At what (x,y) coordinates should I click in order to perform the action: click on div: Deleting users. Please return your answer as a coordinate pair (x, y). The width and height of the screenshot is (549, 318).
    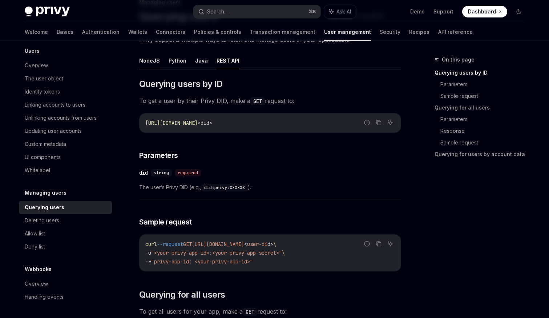
    Looking at the image, I should click on (42, 220).